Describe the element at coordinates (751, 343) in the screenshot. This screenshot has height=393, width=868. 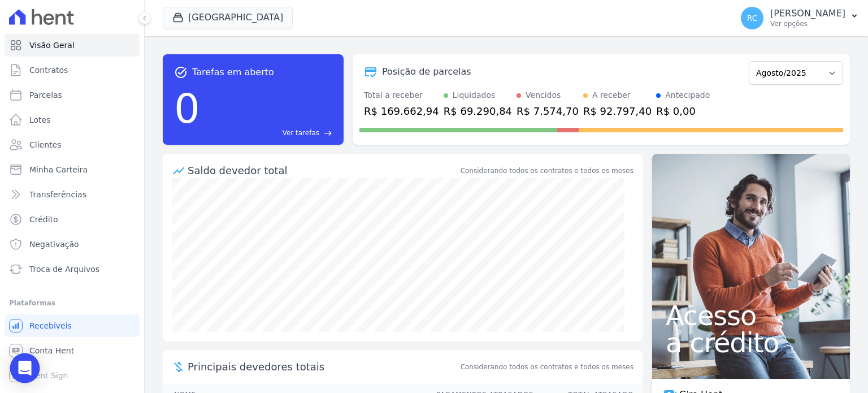
I see `span: a crédito` at that location.